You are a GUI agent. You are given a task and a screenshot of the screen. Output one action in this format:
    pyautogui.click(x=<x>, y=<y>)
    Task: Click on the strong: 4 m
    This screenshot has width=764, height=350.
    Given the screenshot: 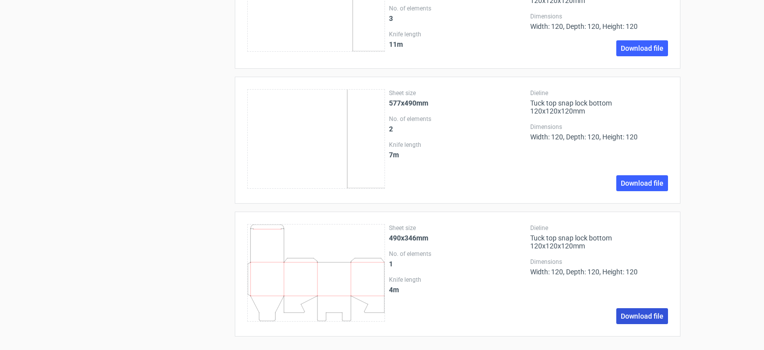 What is the action you would take?
    pyautogui.click(x=394, y=290)
    